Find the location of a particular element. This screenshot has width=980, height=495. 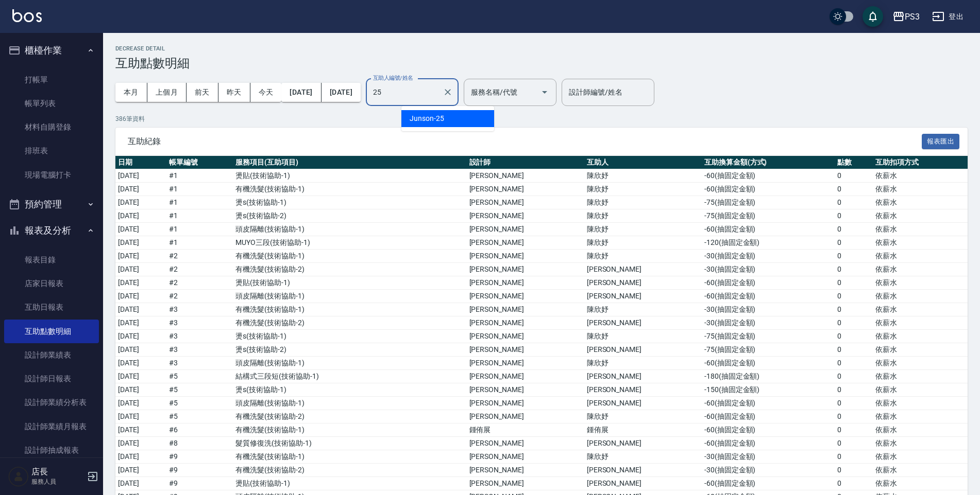

td: 有機洗髮 ( 技術協助-2 ) is located at coordinates (349, 417).